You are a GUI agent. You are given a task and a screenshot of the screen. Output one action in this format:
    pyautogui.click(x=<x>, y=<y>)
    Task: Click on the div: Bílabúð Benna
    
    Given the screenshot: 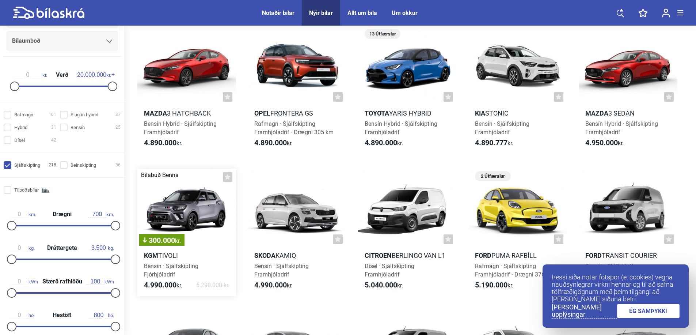 What is the action you would take?
    pyautogui.click(x=160, y=175)
    